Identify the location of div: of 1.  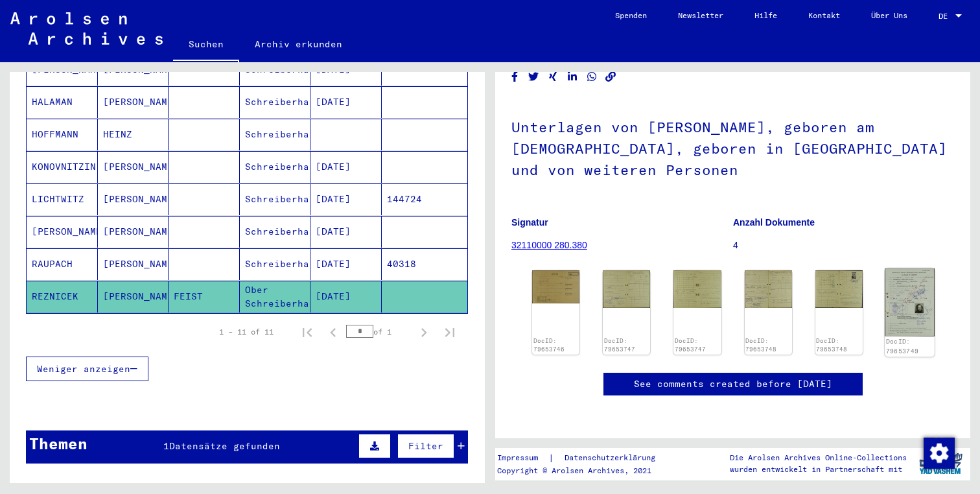
(379, 331).